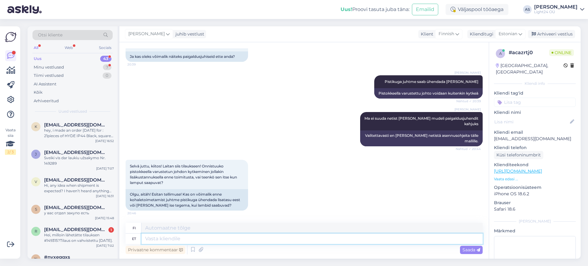  I want to click on span: n, so click(36, 259).